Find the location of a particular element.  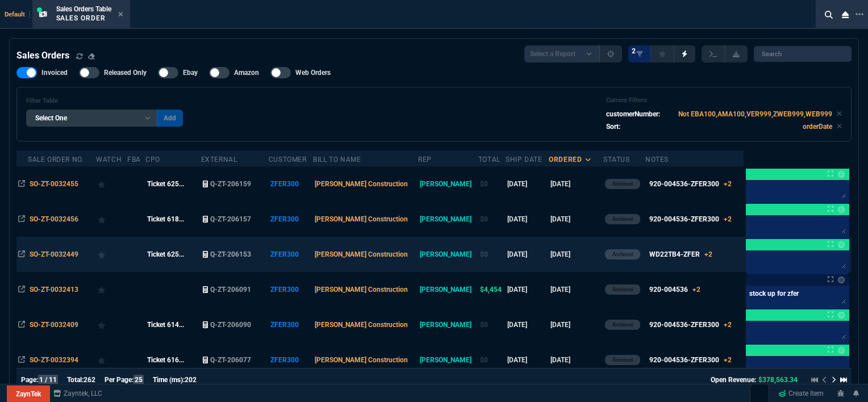

div: Notes is located at coordinates (656, 159).